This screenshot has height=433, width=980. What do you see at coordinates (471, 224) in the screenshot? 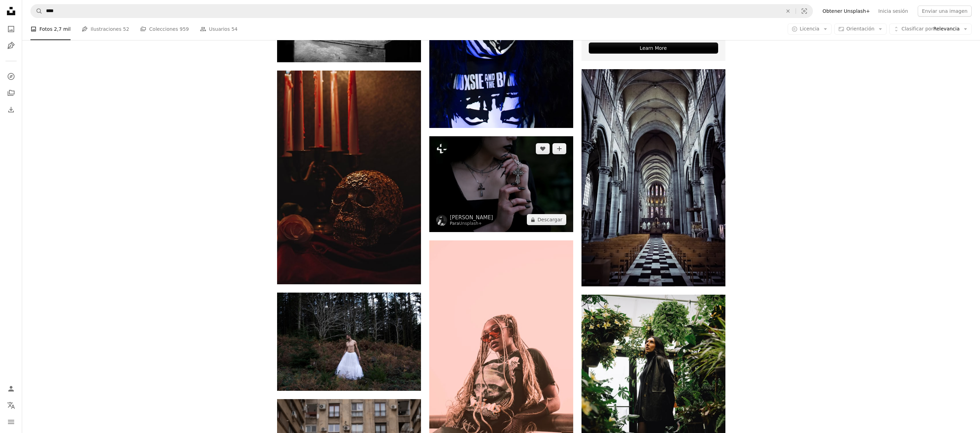
I see `div: Para` at bounding box center [471, 224].